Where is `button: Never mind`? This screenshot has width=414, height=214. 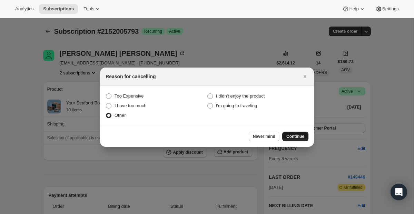
button: Never mind is located at coordinates (264, 136).